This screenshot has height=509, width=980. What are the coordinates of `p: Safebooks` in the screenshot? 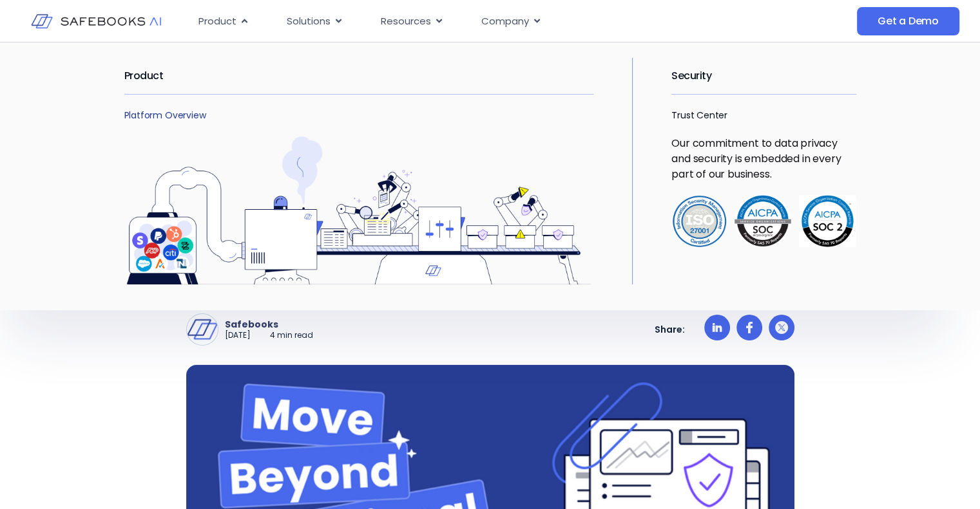 It's located at (269, 324).